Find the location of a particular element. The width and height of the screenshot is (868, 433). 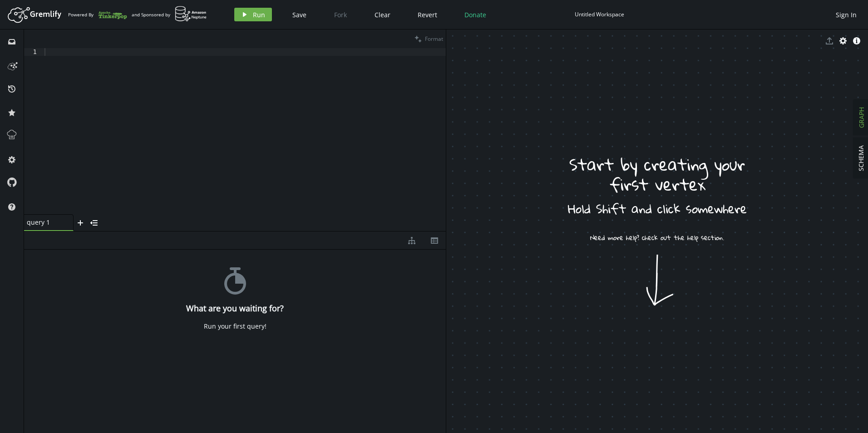

span: Donate is located at coordinates (476, 14).